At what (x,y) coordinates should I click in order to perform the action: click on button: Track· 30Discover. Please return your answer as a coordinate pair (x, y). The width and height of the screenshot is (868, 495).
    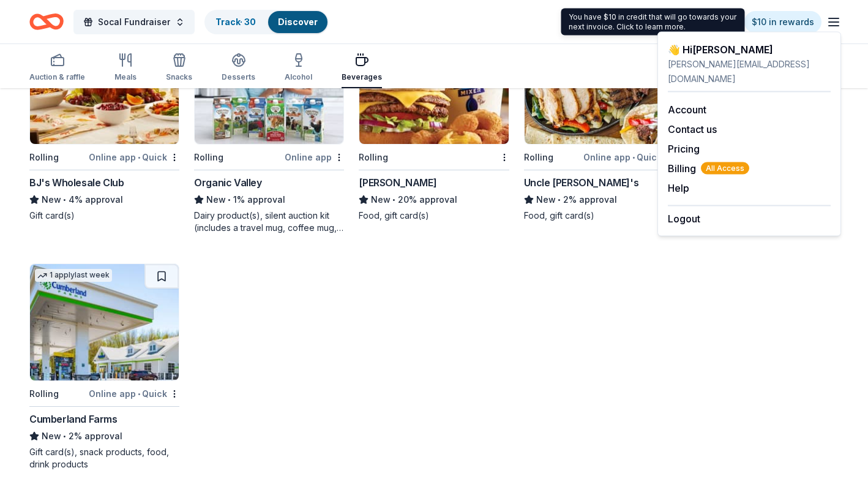
    Looking at the image, I should click on (266, 22).